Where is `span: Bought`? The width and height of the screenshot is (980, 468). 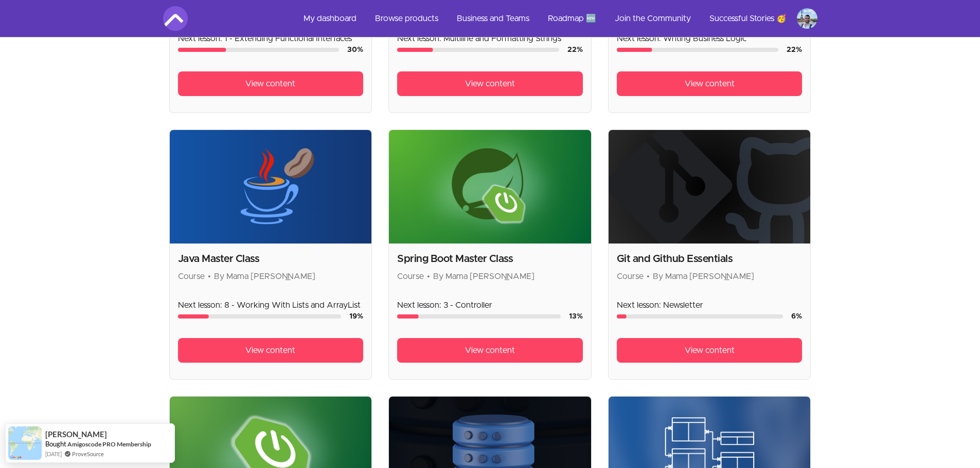
span: Bought is located at coordinates (56, 444).